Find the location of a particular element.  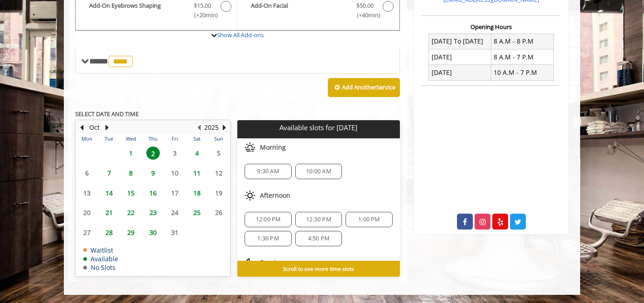

span: Evening is located at coordinates (272, 263).